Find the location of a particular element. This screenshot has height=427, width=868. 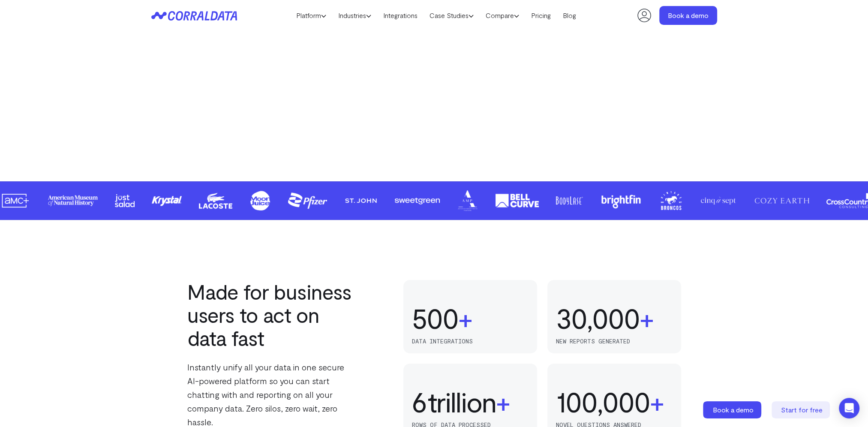

div: Open Intercom Messenger is located at coordinates (849, 408).